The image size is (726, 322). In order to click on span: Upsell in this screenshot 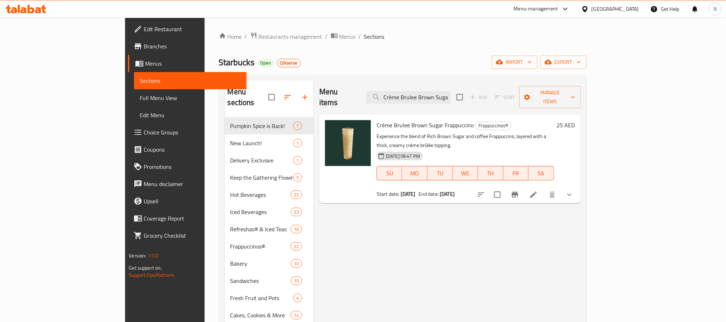, I will do `click(192, 201)`.